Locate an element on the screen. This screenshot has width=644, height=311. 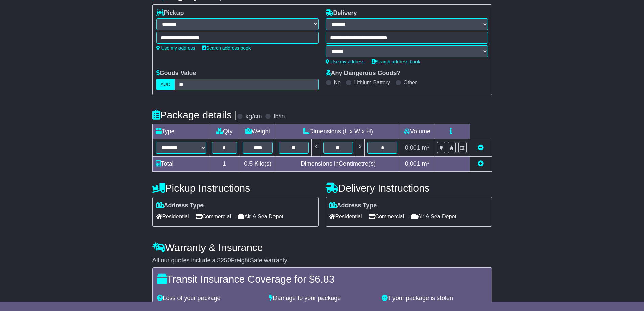
span: 6.83 is located at coordinates (325, 279).